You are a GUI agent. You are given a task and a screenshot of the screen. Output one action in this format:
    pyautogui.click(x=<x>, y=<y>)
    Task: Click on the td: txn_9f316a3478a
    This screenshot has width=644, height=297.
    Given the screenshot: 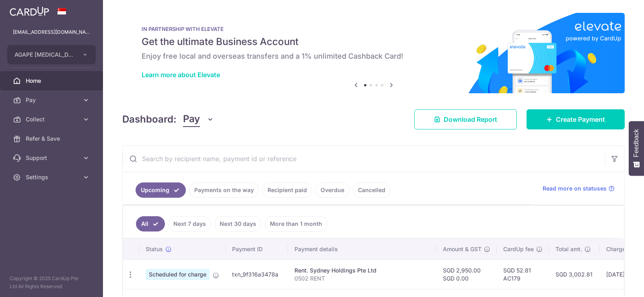 What is the action you would take?
    pyautogui.click(x=257, y=274)
    